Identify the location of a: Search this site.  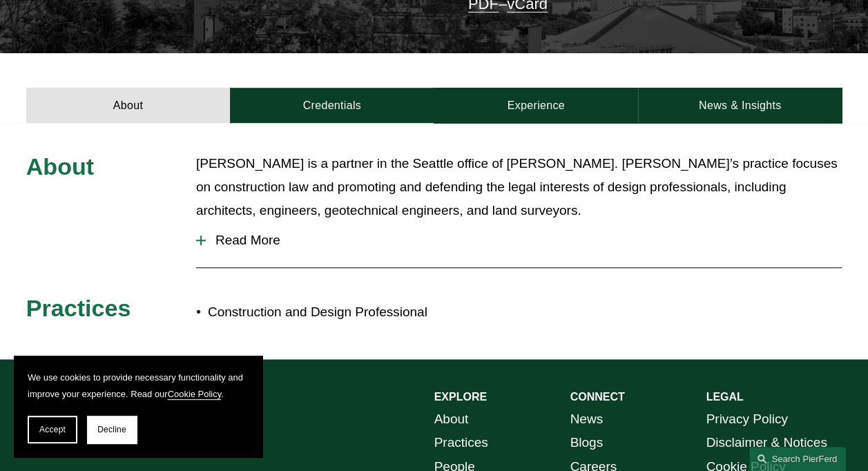
(797, 459).